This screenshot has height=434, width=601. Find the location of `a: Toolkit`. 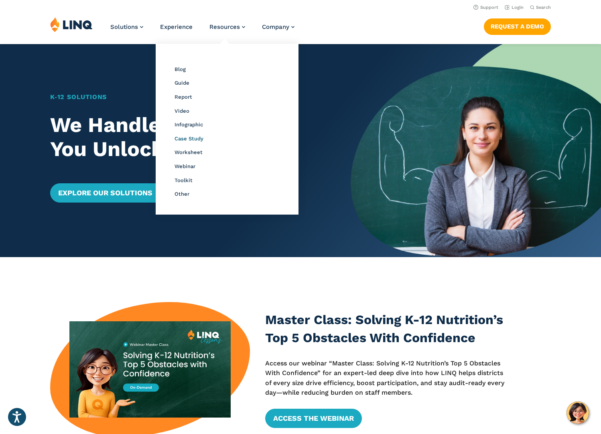

a: Toolkit is located at coordinates (183, 180).